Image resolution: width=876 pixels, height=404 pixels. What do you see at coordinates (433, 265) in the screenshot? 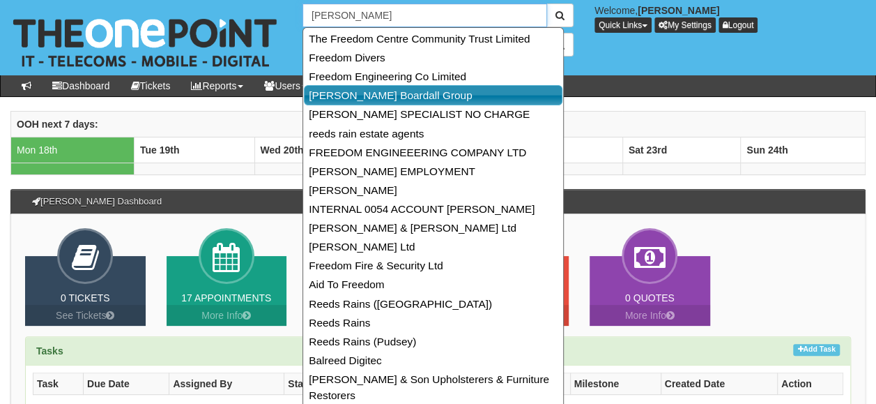
I see `a: Freedom Fire & Security Ltd` at bounding box center [433, 265].